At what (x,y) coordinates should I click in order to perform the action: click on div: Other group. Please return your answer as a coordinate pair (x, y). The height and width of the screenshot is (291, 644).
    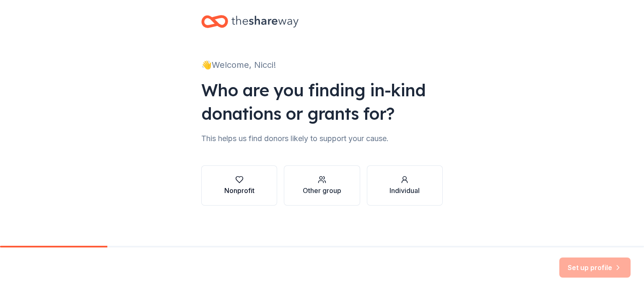
    Looking at the image, I should click on (322, 191).